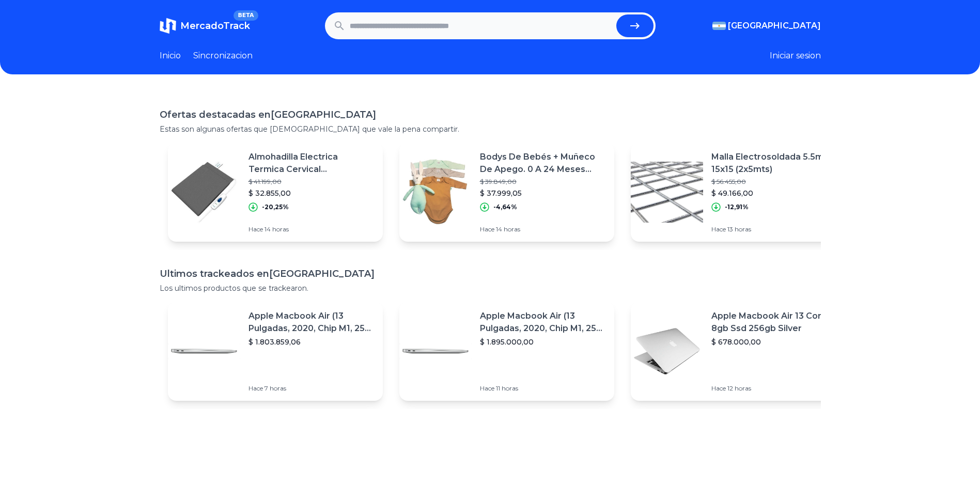 The width and height of the screenshot is (980, 485). What do you see at coordinates (774, 388) in the screenshot?
I see `p: Hace 12 horas` at bounding box center [774, 388].